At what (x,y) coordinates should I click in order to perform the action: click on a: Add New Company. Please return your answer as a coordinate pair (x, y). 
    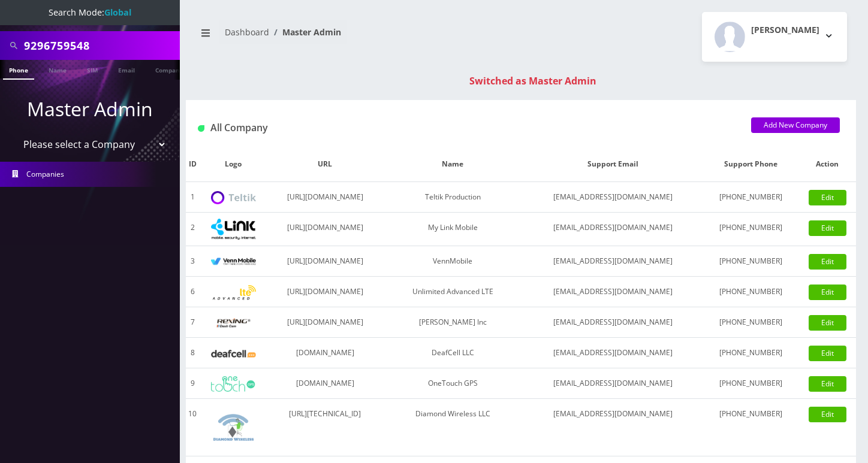
    Looking at the image, I should click on (796, 126).